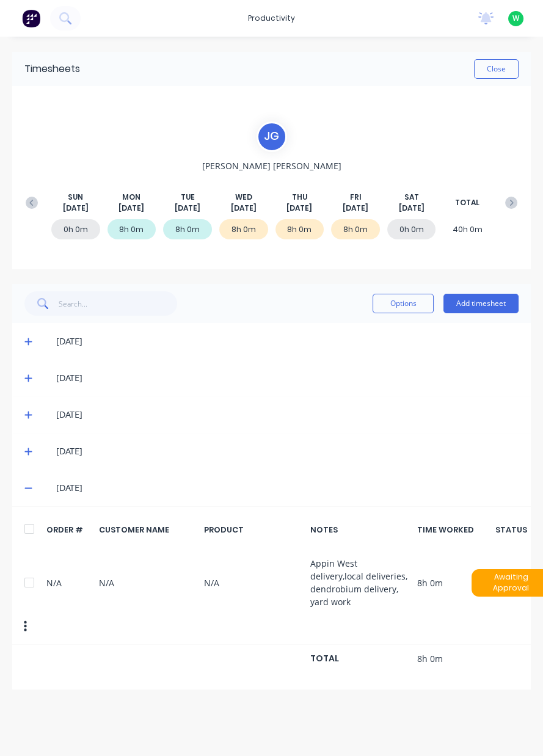 The width and height of the screenshot is (543, 756). I want to click on span: WED, so click(244, 197).